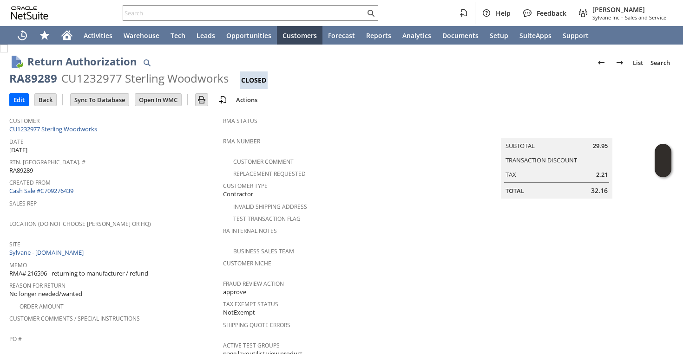  What do you see at coordinates (178, 35) in the screenshot?
I see `a: Tech` at bounding box center [178, 35].